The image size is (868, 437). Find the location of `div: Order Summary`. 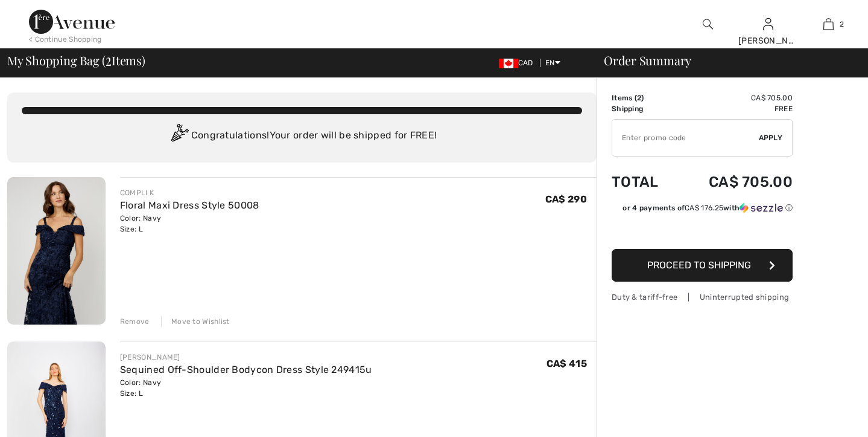

div: Order Summary is located at coordinates (725, 61).